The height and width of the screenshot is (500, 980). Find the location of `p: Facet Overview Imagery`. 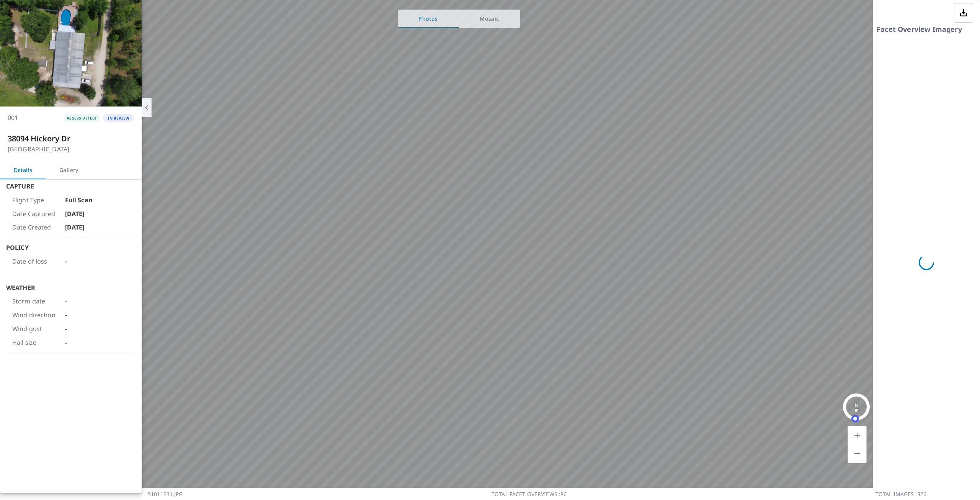

p: Facet Overview Imagery is located at coordinates (919, 29).